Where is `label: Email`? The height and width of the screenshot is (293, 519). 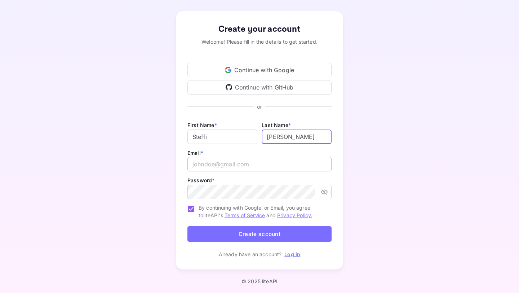 label: Email is located at coordinates (195, 152).